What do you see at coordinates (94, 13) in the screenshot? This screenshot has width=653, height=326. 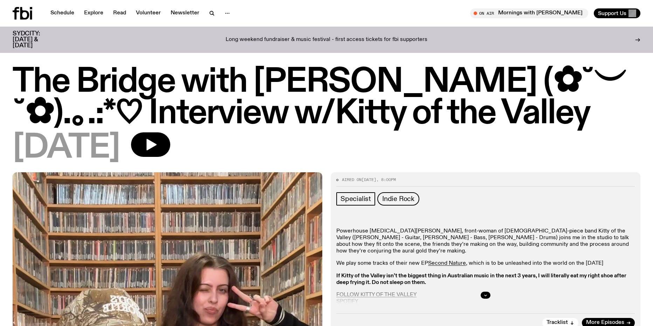 I see `a: Explore` at bounding box center [94, 13].